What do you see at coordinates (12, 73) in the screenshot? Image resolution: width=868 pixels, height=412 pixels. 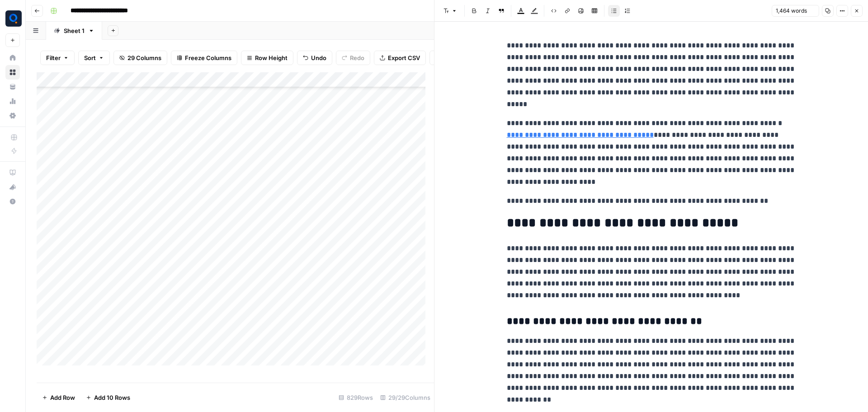 I see `a: Browse` at bounding box center [12, 73].